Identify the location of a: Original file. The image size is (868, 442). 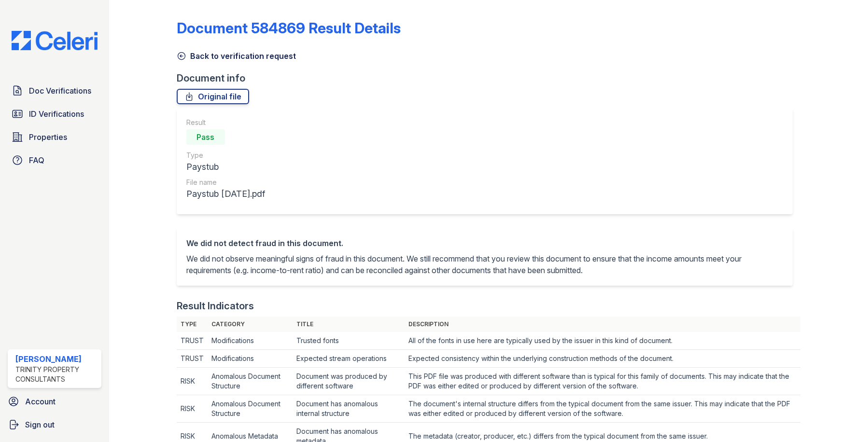
(213, 96).